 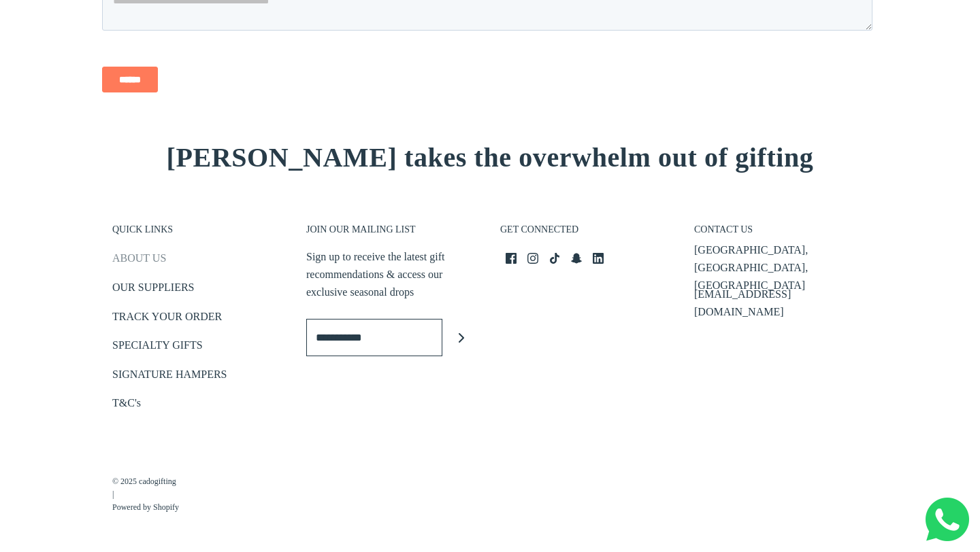 What do you see at coordinates (421, 62) in the screenshot?
I see `span: Company name` at bounding box center [421, 62].